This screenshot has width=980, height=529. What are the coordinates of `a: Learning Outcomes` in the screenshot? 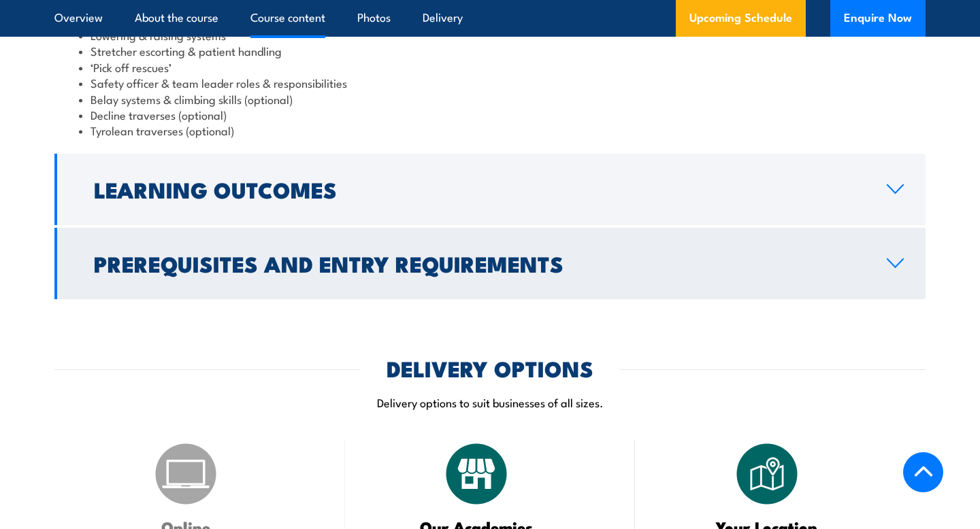 It's located at (490, 189).